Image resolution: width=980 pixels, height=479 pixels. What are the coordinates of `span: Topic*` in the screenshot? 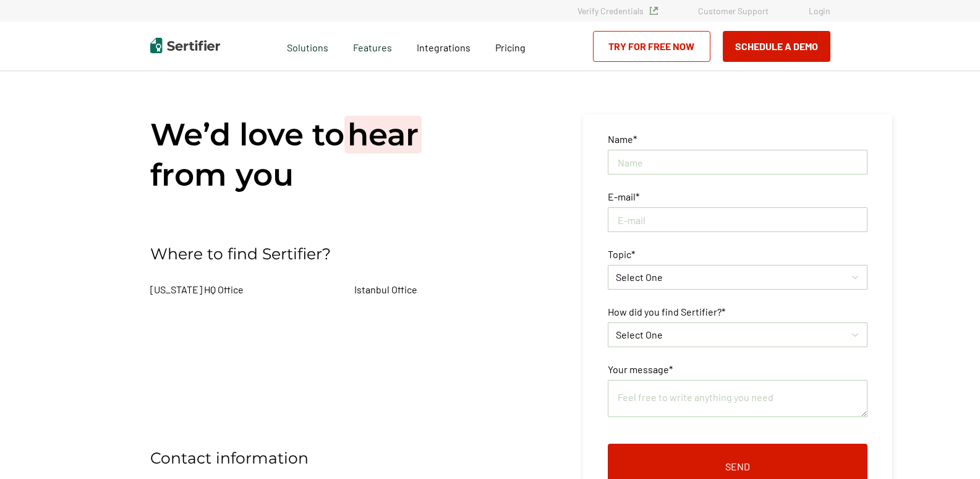 It's located at (622, 253).